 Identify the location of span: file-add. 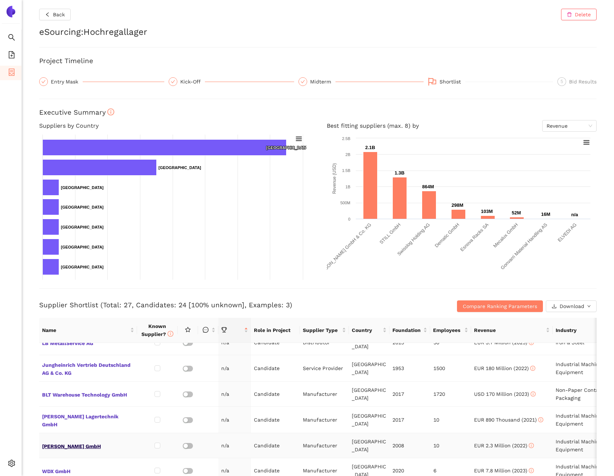
(12, 56).